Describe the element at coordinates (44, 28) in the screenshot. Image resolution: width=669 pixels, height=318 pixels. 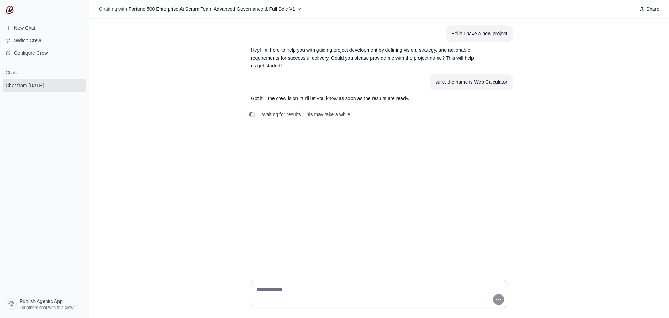
I see `a: New Chat` at that location.